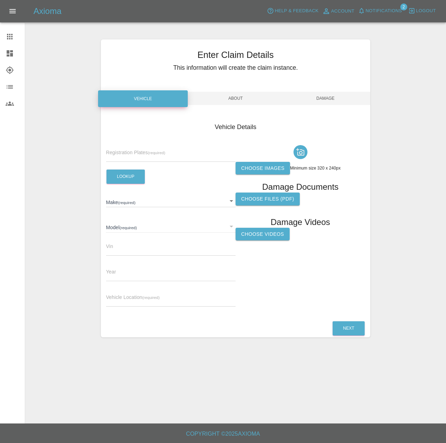 The height and width of the screenshot is (443, 446). I want to click on span: Vin, so click(110, 246).